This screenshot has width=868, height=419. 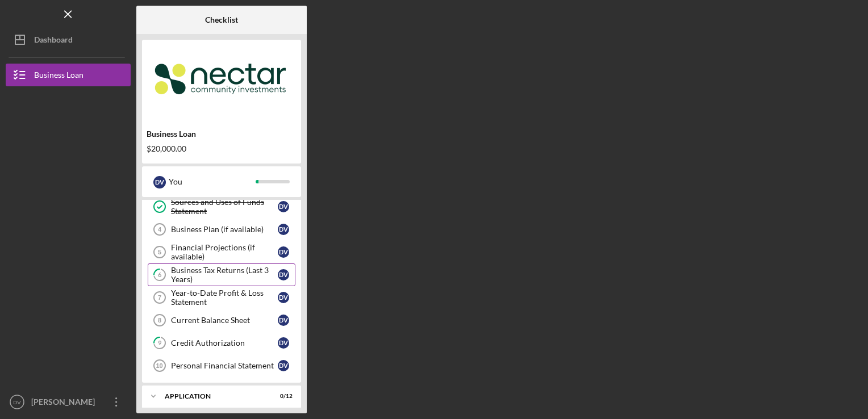 What do you see at coordinates (68, 75) in the screenshot?
I see `a: Business Loan` at bounding box center [68, 75].